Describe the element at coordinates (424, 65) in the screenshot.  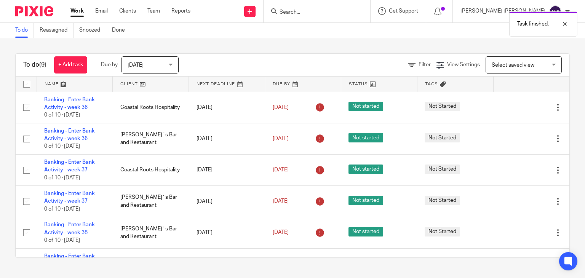
I see `span: Filter` at that location.